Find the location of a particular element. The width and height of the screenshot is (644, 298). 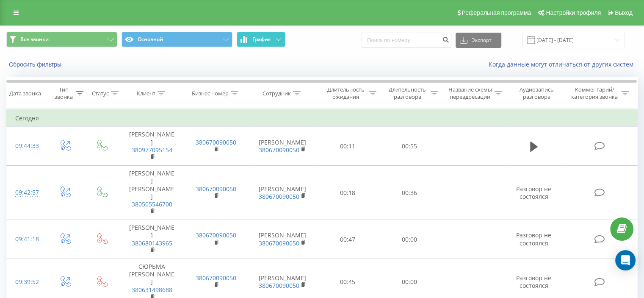

div: Клиент is located at coordinates (146, 93).